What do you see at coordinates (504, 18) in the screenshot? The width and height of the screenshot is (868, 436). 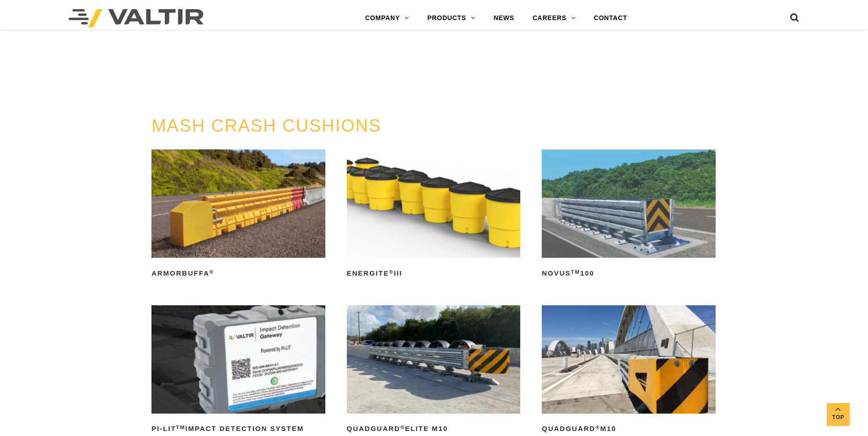 I see `a: NEWS` at bounding box center [504, 18].